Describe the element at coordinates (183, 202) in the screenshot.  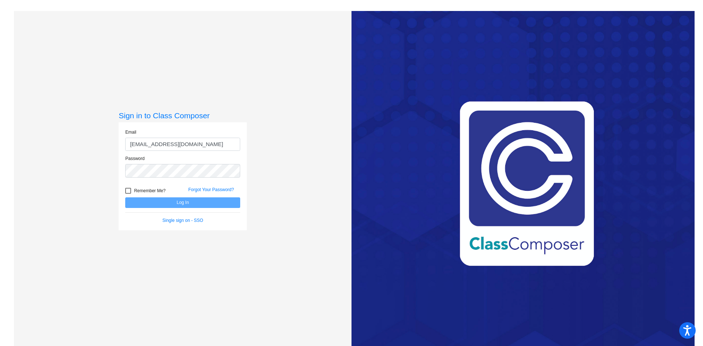
I see `button: Log In` at that location.